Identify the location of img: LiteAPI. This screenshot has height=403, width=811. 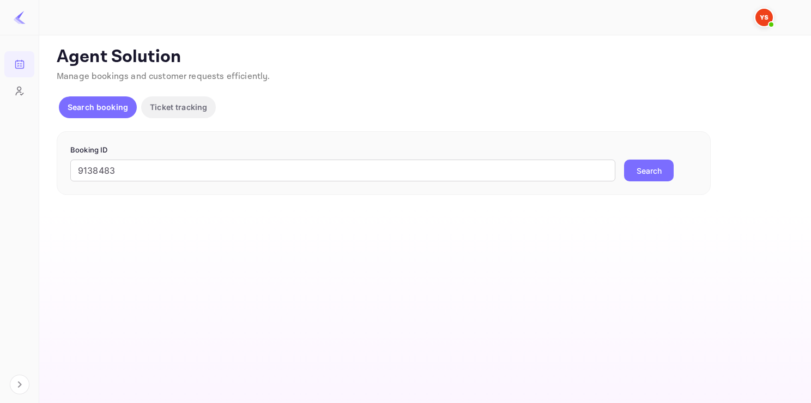
(20, 17).